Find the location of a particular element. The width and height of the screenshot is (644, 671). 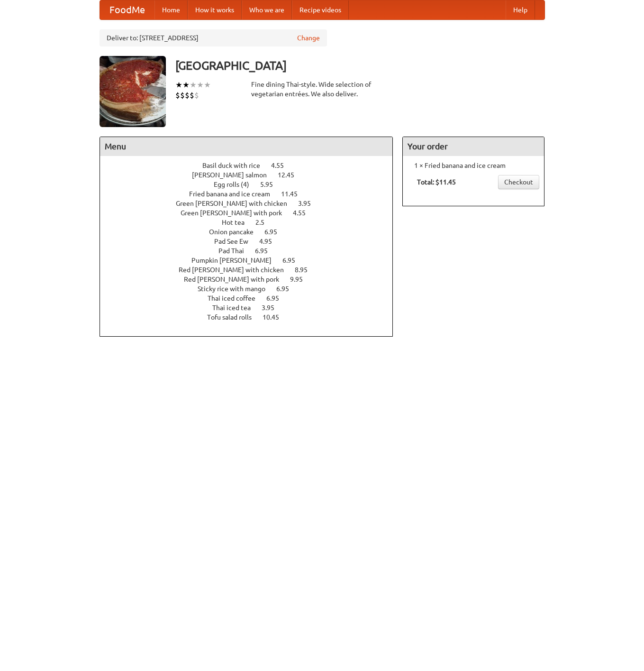

a: Recipe videos is located at coordinates (320, 10).